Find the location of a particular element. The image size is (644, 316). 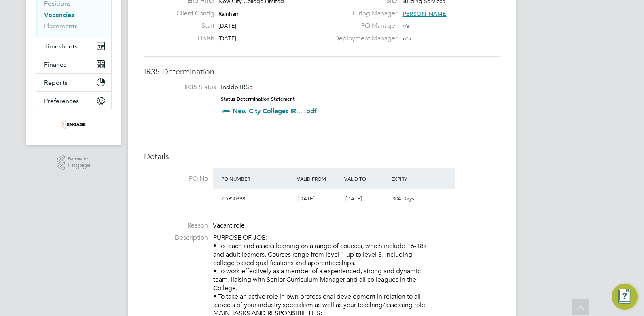

span: Powered by is located at coordinates (79, 158).